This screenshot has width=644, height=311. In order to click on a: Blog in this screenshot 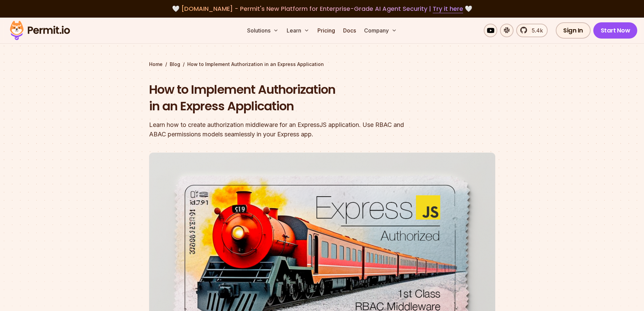, I will do `click(175, 64)`.